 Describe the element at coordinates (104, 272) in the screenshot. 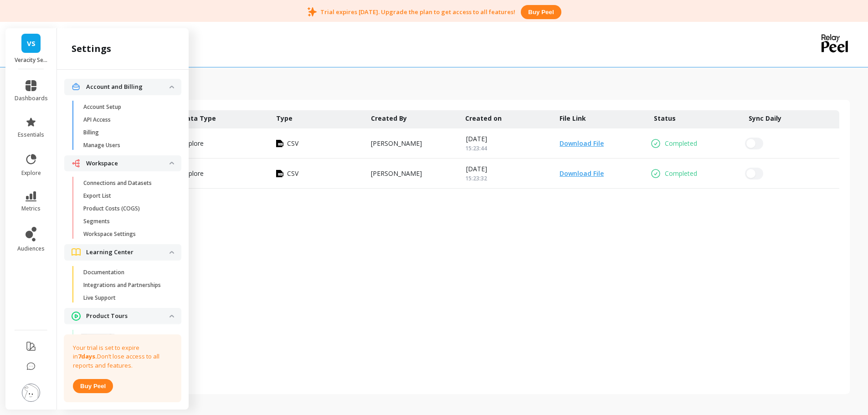

I see `p: Documentation` at that location.